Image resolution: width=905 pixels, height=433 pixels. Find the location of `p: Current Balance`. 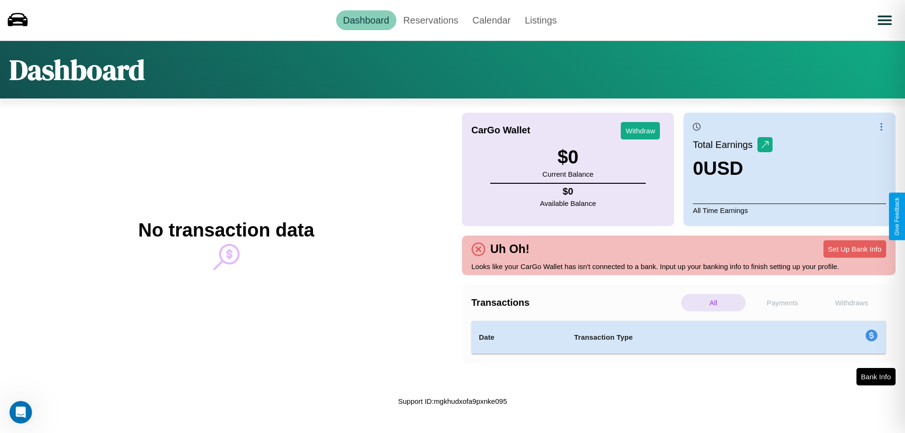

p: Current Balance is located at coordinates (568, 174).